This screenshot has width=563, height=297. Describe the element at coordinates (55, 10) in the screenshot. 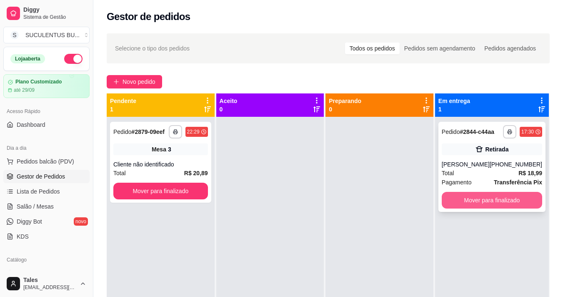

I see `span: Diggy` at that location.